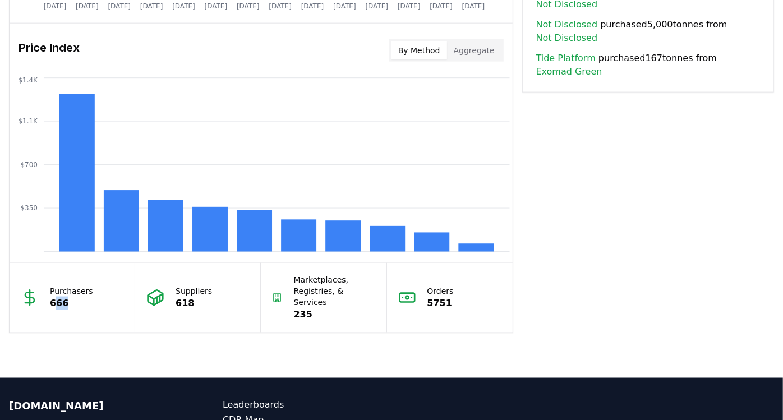  What do you see at coordinates (419, 50) in the screenshot?
I see `button: By Method` at bounding box center [419, 50].